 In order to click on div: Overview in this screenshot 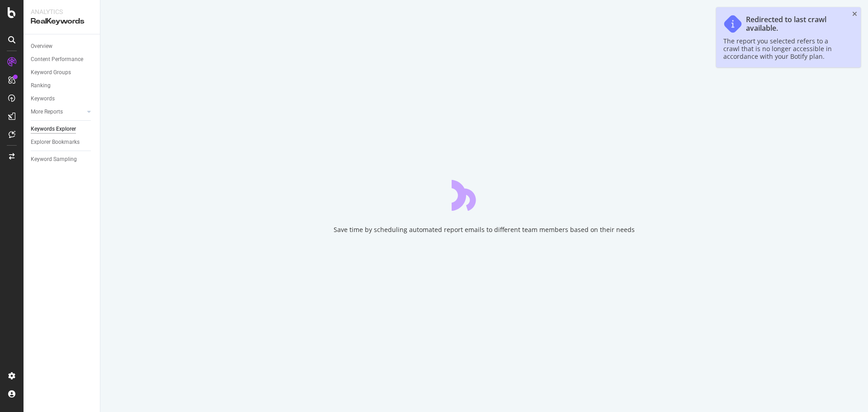, I will do `click(42, 46)`.